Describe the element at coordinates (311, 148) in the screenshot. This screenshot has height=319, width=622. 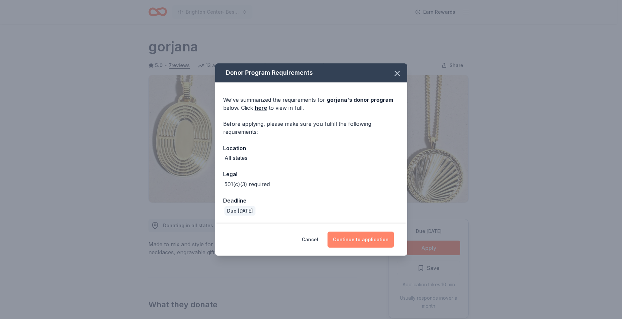
I see `div: Location` at that location.